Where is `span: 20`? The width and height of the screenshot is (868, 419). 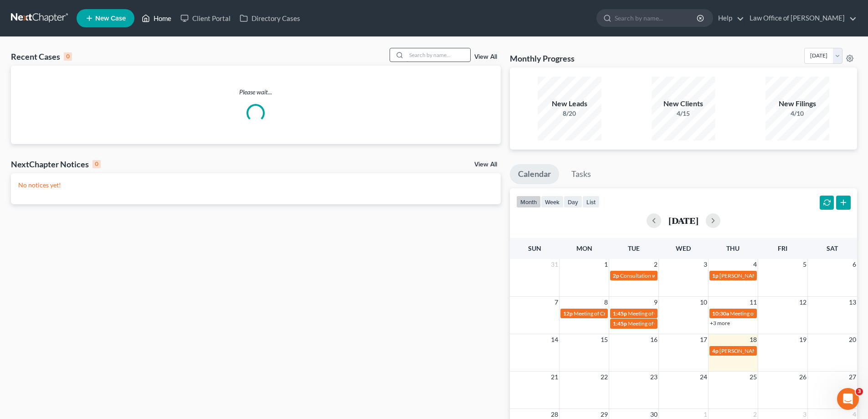
span: 20 is located at coordinates (853, 340).